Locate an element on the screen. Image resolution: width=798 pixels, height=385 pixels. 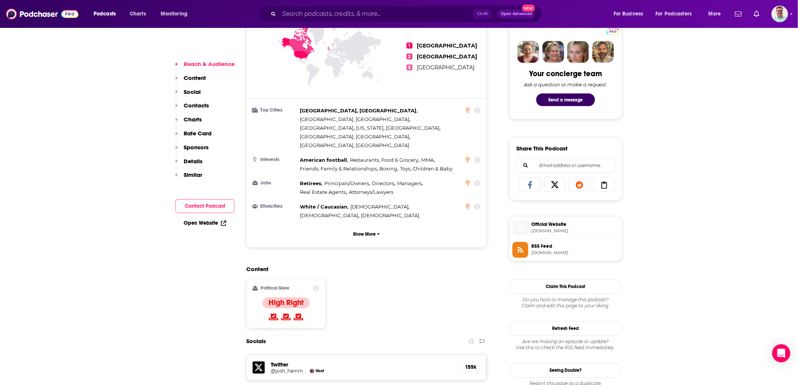
span: Friends, Family & Relationships is located at coordinates (338, 169).